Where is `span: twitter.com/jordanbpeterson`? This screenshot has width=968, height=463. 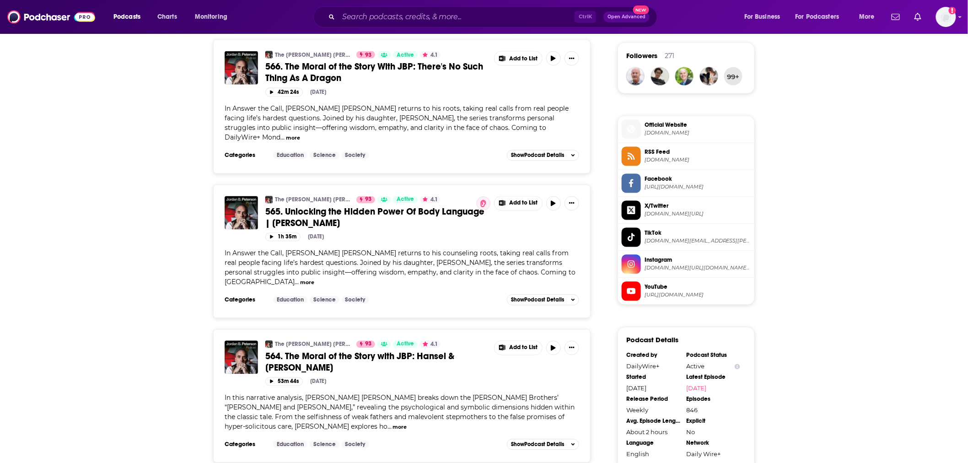
span: twitter.com/jordanbpeterson is located at coordinates (698, 214).